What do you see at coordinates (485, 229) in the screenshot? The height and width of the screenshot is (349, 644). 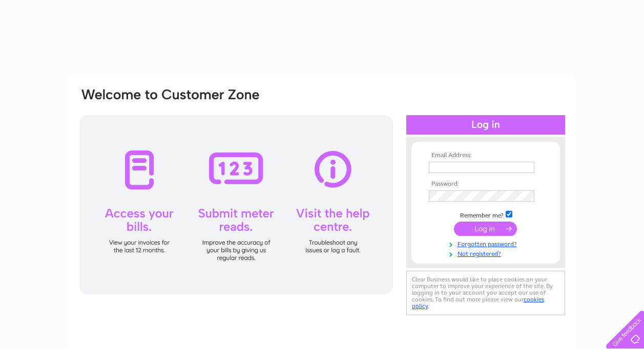 I see `input: Submit` at bounding box center [485, 229].